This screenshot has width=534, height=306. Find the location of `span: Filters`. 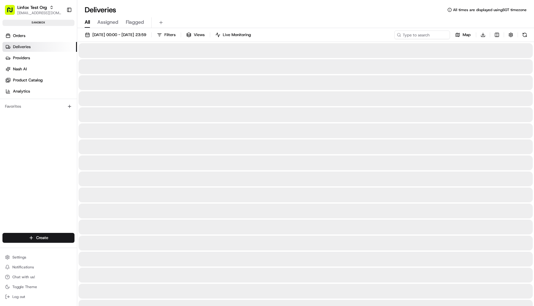

span: Filters is located at coordinates (170, 35).